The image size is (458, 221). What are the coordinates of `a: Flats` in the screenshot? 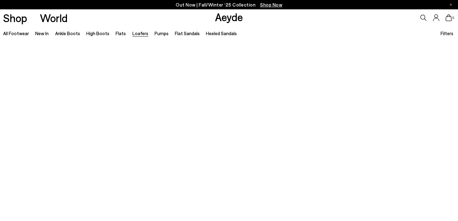 It's located at (121, 33).